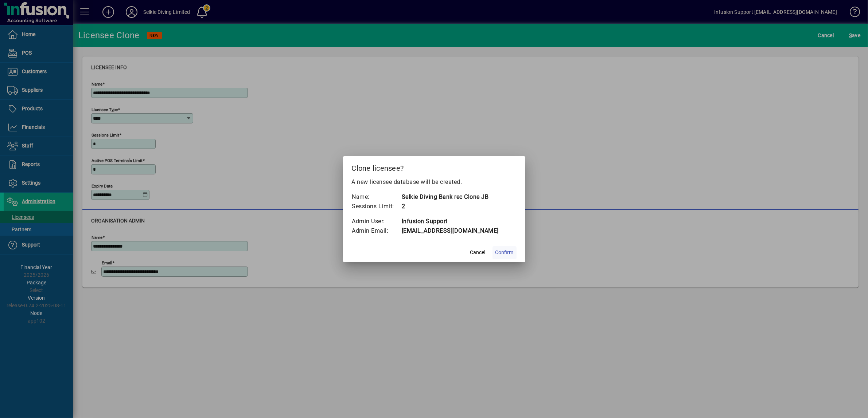  Describe the element at coordinates (404, 207) in the screenshot. I see `span: 2` at that location.